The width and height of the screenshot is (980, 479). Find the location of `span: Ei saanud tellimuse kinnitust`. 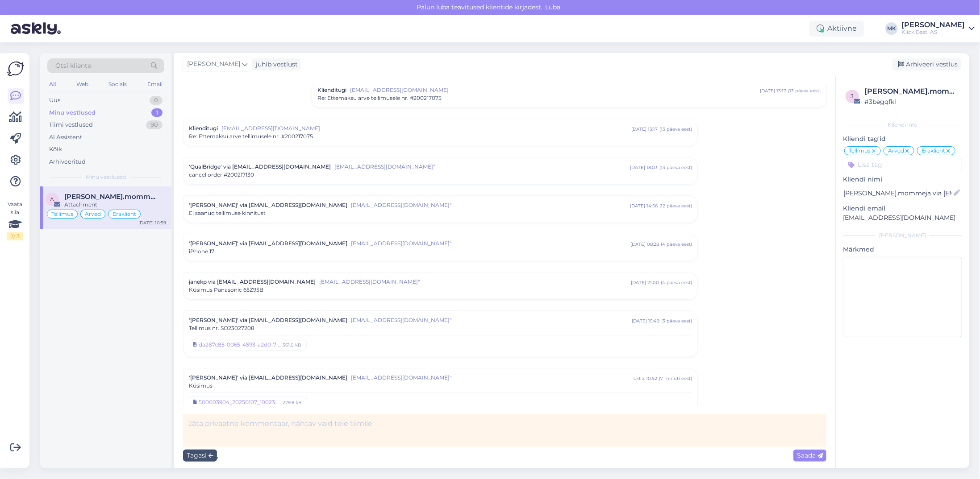

span: Ei saanud tellimuse kinnitust is located at coordinates (227, 213).